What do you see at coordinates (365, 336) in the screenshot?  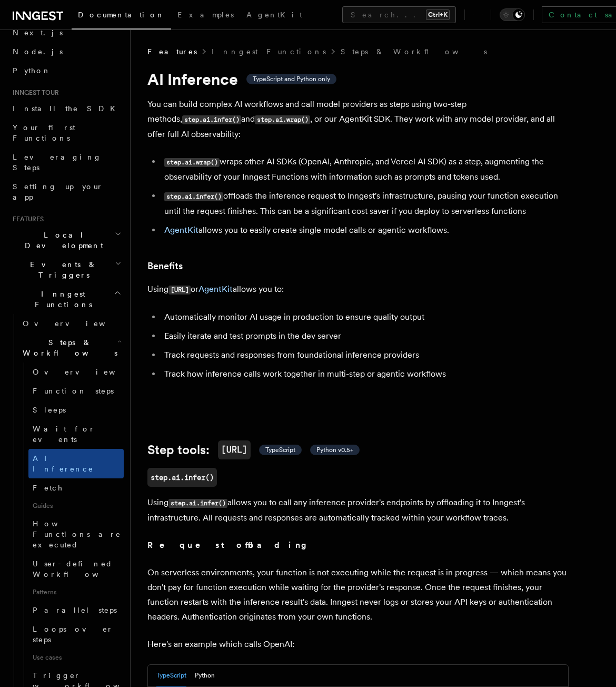 I see `li: Easily iterate and test prompts in the dev server` at bounding box center [365, 336].